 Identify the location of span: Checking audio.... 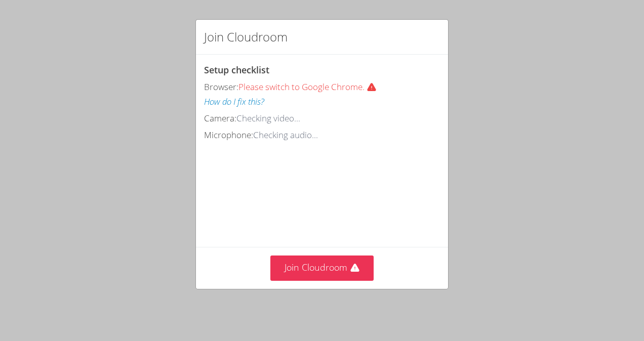
(286, 135).